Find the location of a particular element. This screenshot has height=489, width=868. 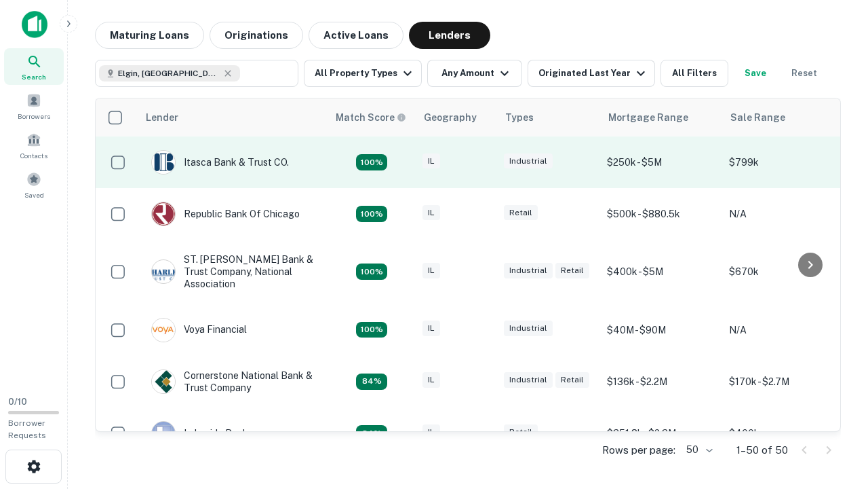

a: Borrowers is located at coordinates (34, 106).